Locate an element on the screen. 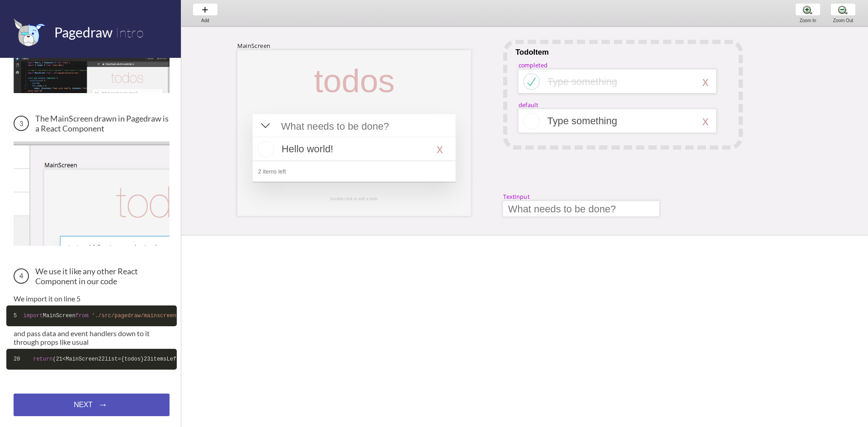  span: Pagedraw is located at coordinates (83, 32).